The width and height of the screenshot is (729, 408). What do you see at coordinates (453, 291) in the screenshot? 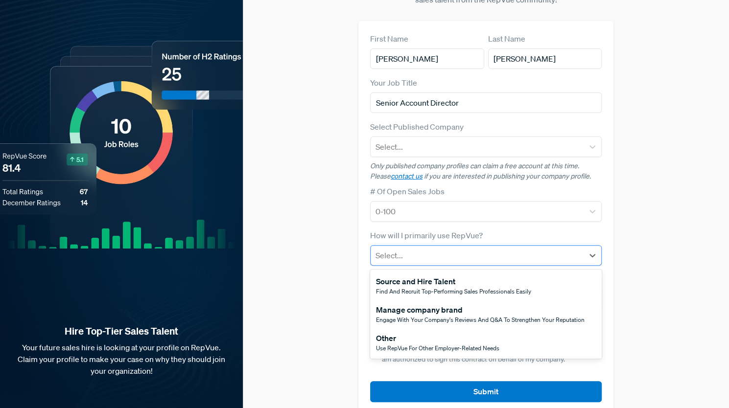
I see `span: Find and recruit top-performing sales professionals easily` at bounding box center [453, 291].